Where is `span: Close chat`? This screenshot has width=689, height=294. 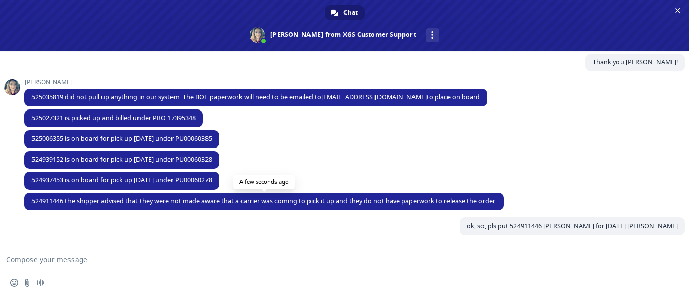 span: Close chat is located at coordinates (677, 10).